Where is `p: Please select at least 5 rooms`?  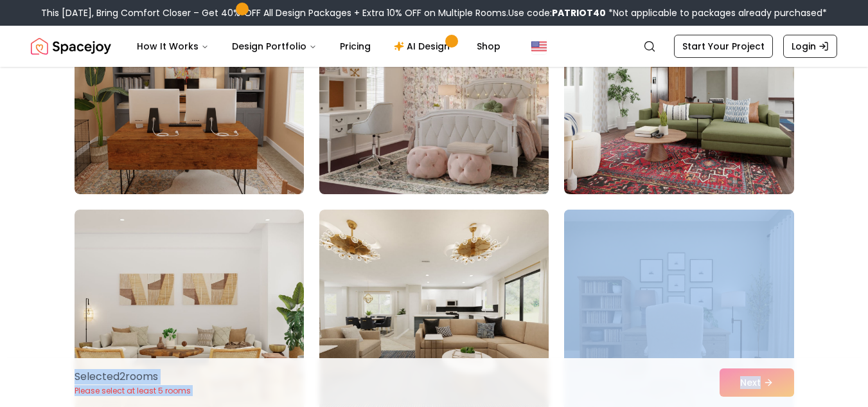 p: Please select at least 5 rooms is located at coordinates (132, 391).